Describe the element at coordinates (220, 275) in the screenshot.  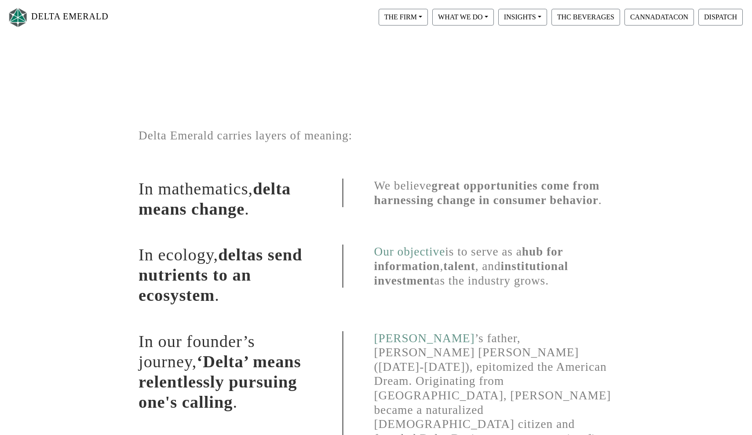
I see `span: deltas send nutrients to an ecosystem` at that location.